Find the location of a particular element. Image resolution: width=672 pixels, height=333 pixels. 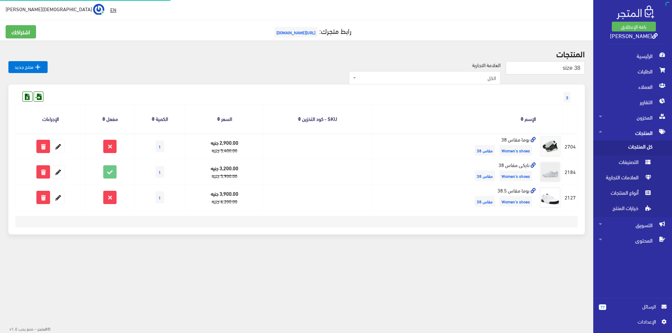

span: التصنيفات is located at coordinates (625, 164).